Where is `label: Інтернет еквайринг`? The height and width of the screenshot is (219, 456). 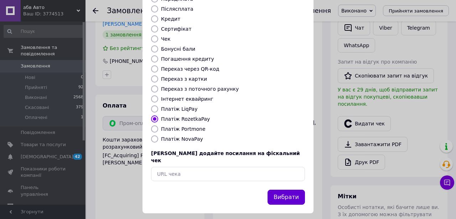 label: Інтернет еквайринг is located at coordinates (187, 99).